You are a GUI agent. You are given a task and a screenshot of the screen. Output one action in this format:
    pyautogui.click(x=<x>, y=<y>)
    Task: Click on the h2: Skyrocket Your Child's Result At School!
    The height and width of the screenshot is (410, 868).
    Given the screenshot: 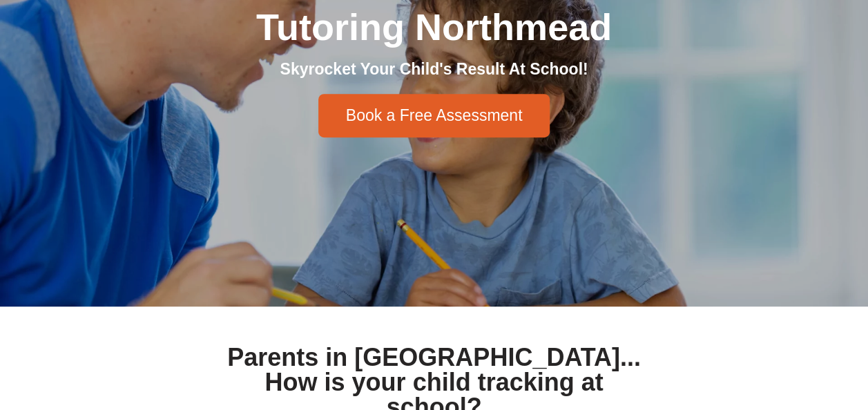 What is the action you would take?
    pyautogui.click(x=435, y=70)
    